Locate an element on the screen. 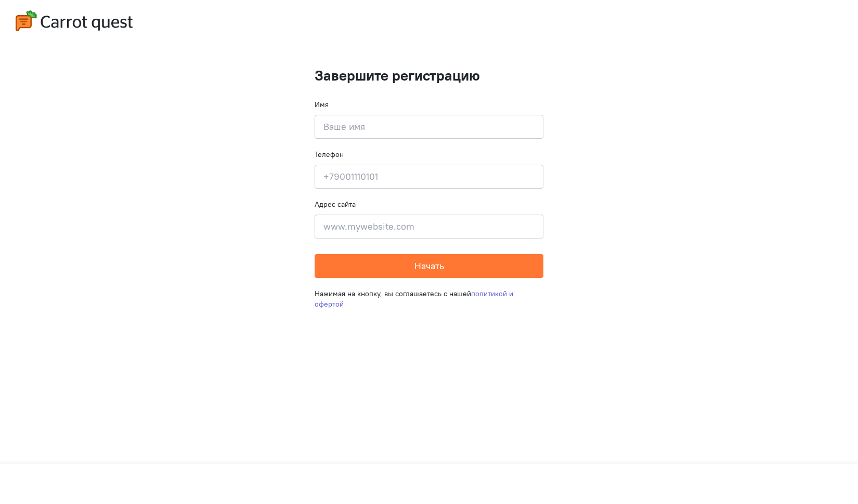 The width and height of the screenshot is (858, 504). label: Адрес сайта is located at coordinates (335, 204).